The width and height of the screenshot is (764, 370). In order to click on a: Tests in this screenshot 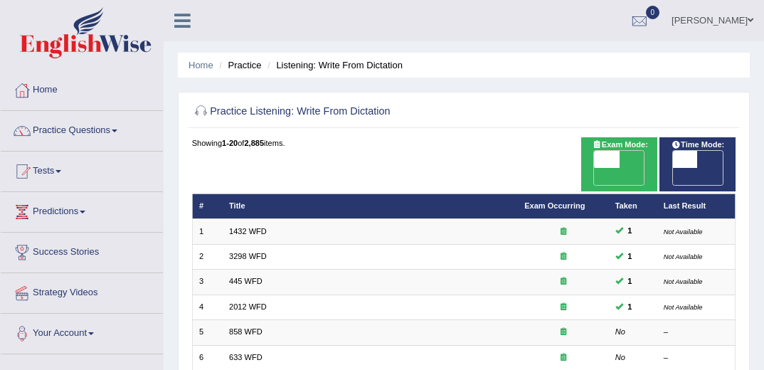, I will do `click(82, 169)`.